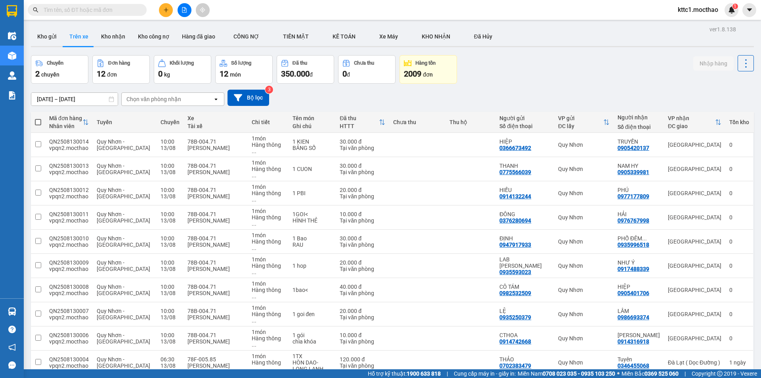 This screenshot has height=378, width=761. What do you see at coordinates (359, 118) in the screenshot?
I see `div: Đã thu` at bounding box center [359, 118].